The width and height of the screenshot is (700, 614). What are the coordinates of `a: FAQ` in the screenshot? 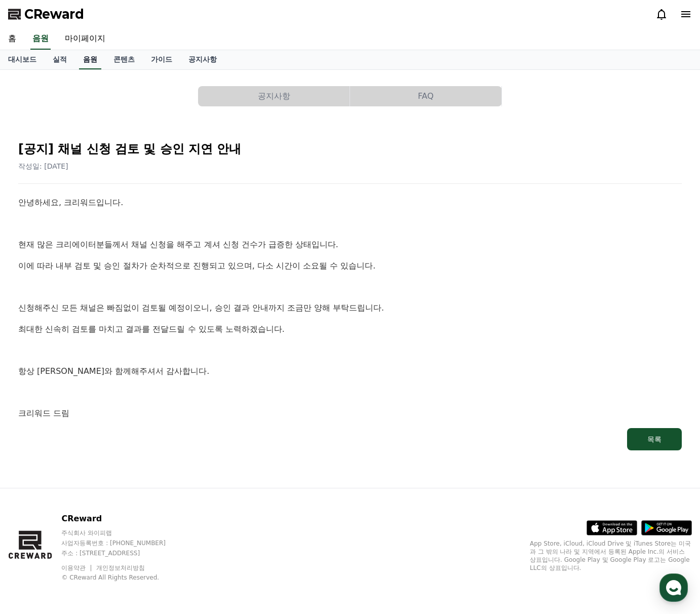 It's located at (426, 96).